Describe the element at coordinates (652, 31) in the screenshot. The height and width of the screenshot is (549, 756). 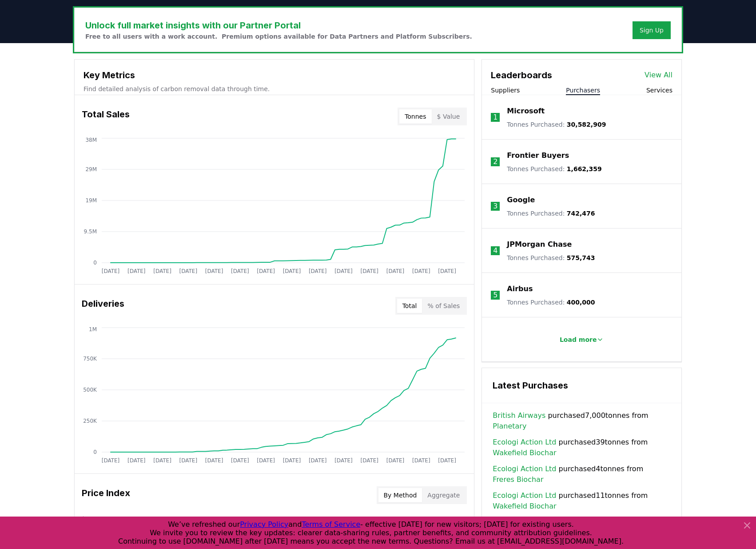
I see `a: Sign Up` at that location.